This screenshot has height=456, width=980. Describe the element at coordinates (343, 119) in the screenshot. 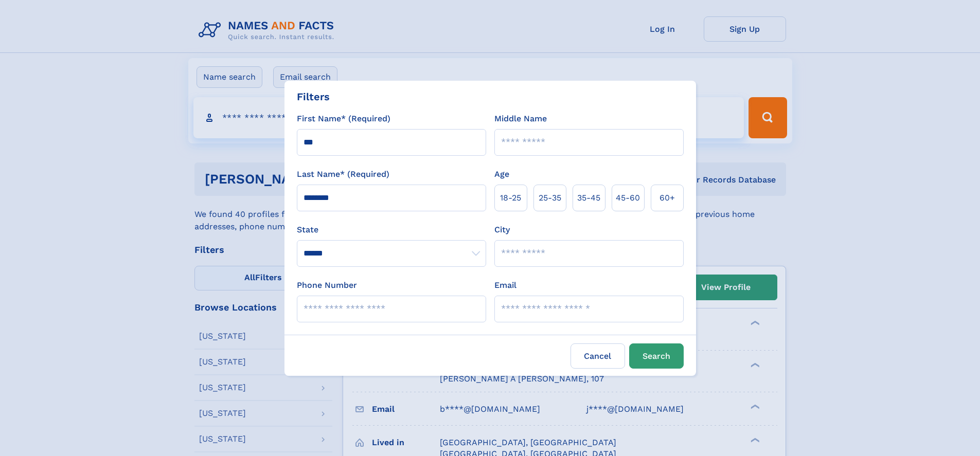

I see `label: First Name* (Required)` at that location.